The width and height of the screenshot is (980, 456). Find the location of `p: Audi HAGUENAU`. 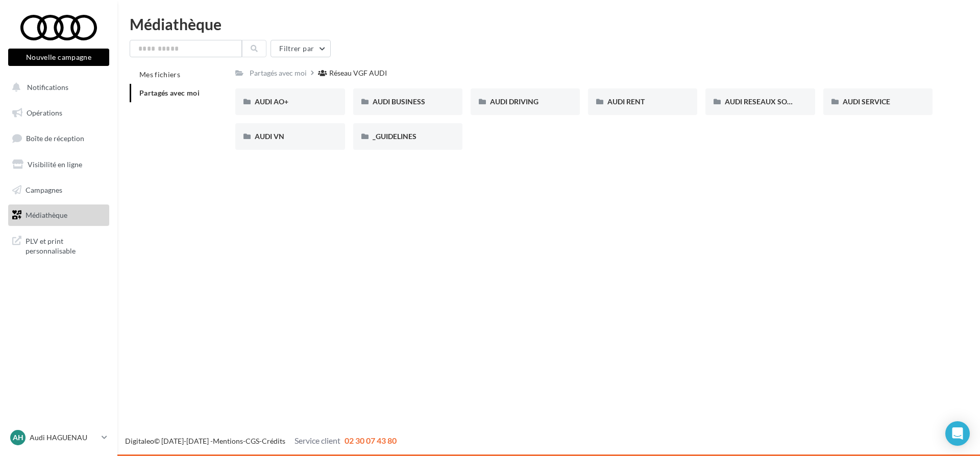

p: Audi HAGUENAU is located at coordinates (64, 437).